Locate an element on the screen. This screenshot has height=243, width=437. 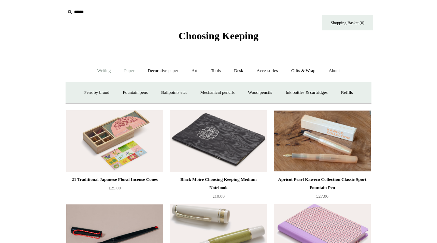
span: £27.00 is located at coordinates (322, 196).